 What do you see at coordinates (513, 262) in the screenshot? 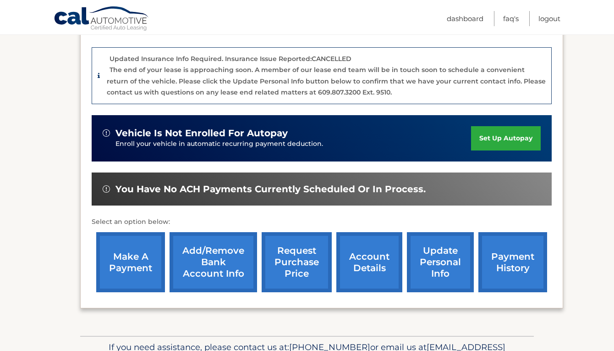
I see `a: payment history` at bounding box center [513, 262].